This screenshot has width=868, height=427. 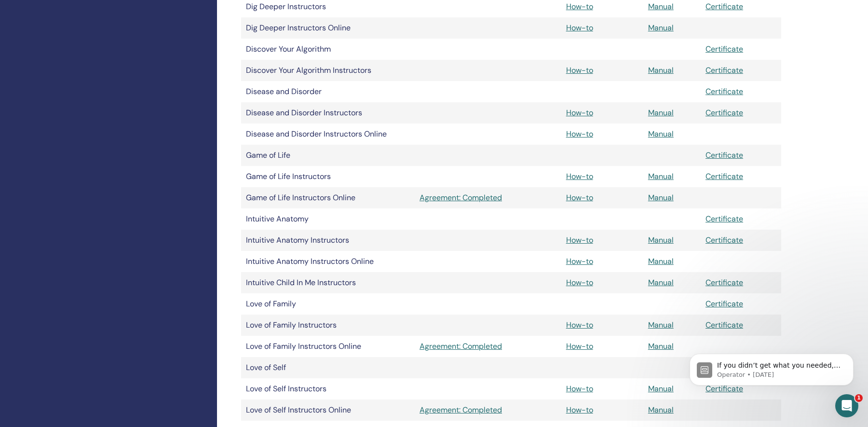 I want to click on p: If you didn’t get what you needed, reply here to continue the conversation., so click(x=104, y=33).